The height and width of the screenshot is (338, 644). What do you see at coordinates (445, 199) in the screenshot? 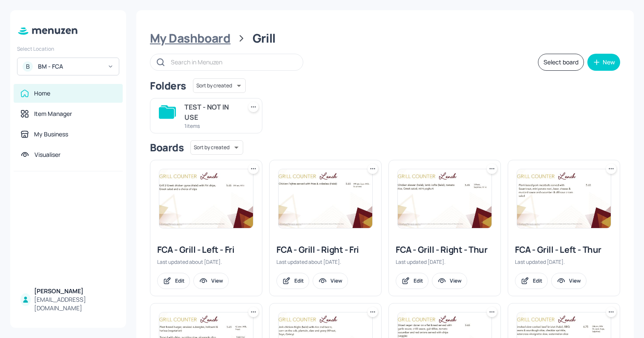
I see `img: 2025-09-10-1757491167659v6hs5bari9h.jpeg` at bounding box center [445, 199].